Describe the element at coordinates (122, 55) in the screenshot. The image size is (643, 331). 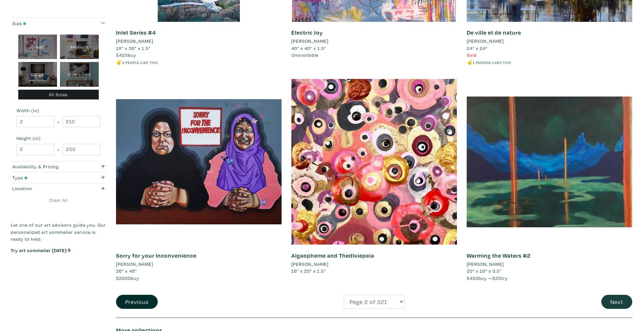
I see `span: $425` at that location.